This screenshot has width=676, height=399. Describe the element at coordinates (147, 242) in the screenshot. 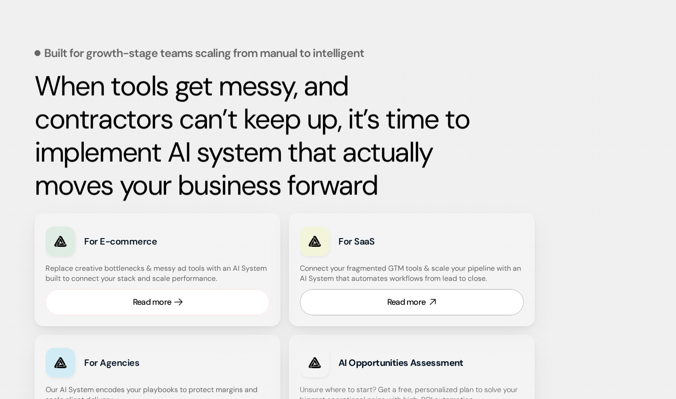

I see `h3: For E-commerce` at that location.